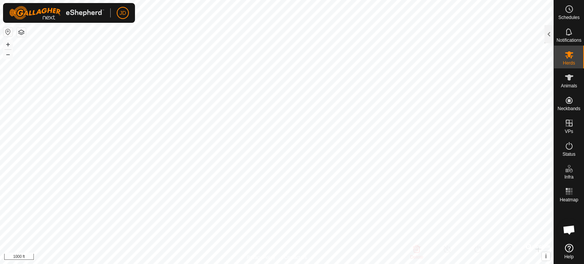 This screenshot has height=264, width=584. I want to click on span: Notifications, so click(569, 40).